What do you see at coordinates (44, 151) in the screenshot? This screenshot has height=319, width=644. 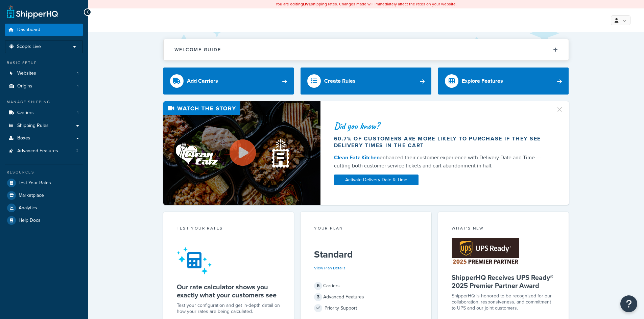 I see `a: Advanced Features2` at bounding box center [44, 151].